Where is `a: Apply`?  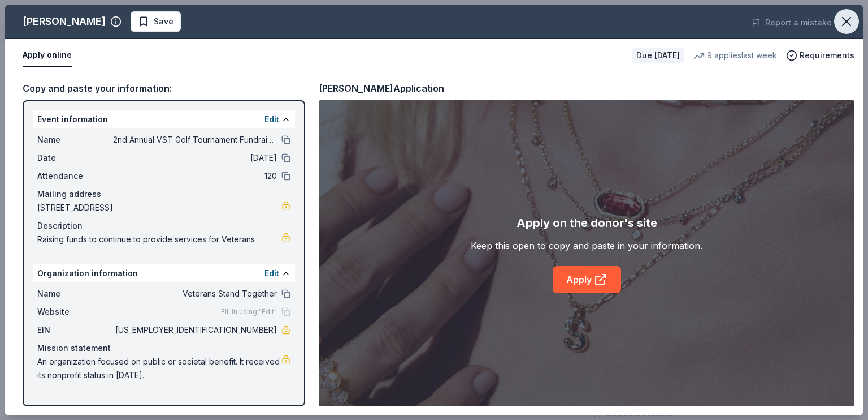 a: Apply is located at coordinates (587, 279).